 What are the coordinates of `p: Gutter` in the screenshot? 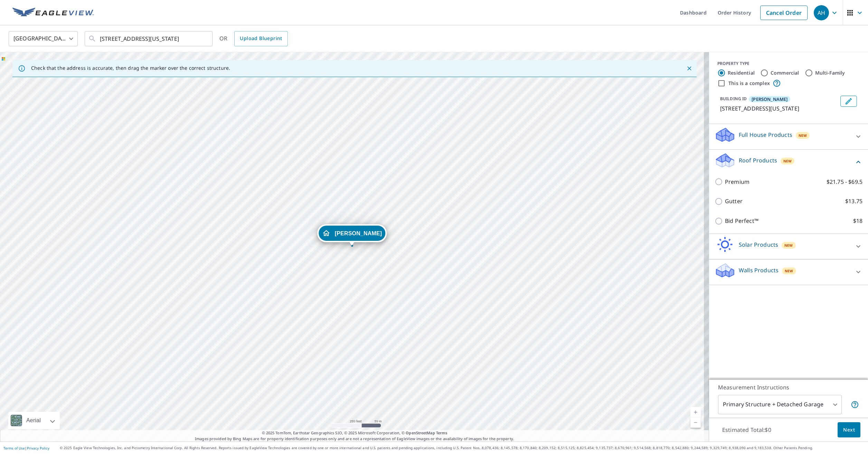 It's located at (734, 201).